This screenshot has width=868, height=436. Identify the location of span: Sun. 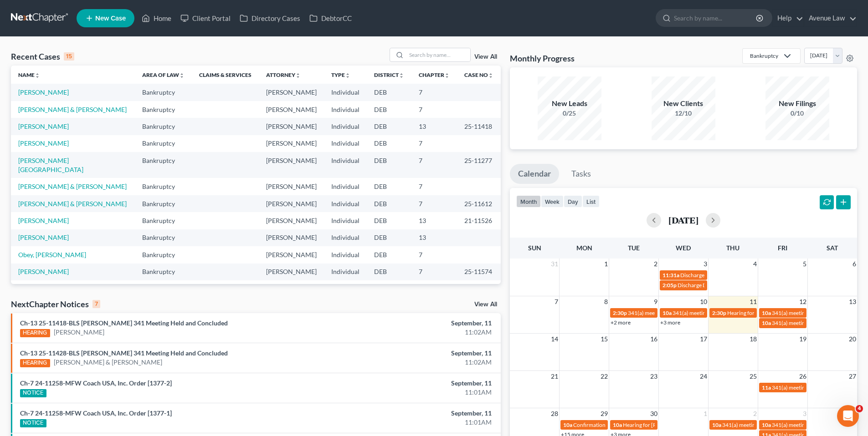
(534, 248).